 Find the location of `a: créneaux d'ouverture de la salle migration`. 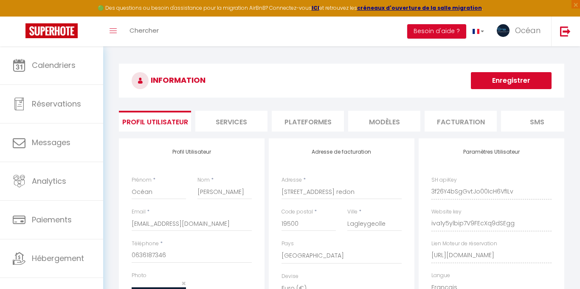

a: créneaux d'ouverture de la salle migration is located at coordinates (419, 8).